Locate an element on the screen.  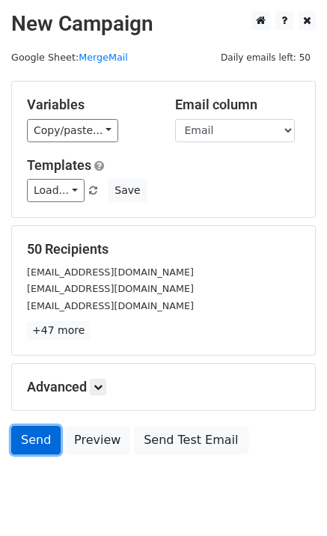
a: Preview is located at coordinates (97, 440).